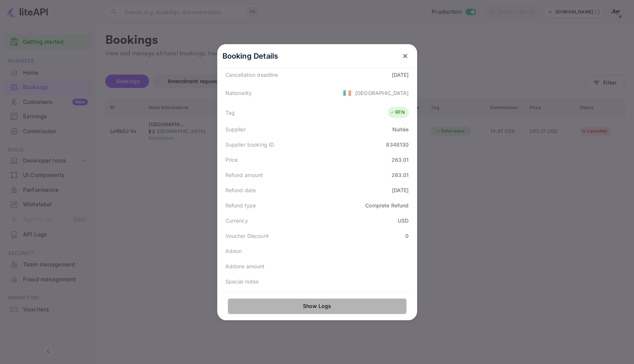 The width and height of the screenshot is (634, 364). What do you see at coordinates (236, 220) in the screenshot?
I see `div: Currency` at bounding box center [236, 220].